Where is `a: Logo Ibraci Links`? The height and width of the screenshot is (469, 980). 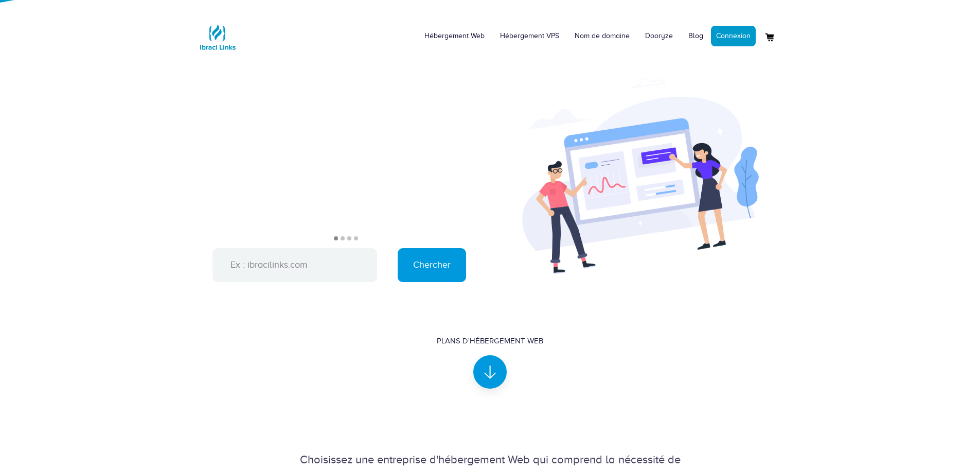
a: Logo Ibraci Links is located at coordinates (218, 32).